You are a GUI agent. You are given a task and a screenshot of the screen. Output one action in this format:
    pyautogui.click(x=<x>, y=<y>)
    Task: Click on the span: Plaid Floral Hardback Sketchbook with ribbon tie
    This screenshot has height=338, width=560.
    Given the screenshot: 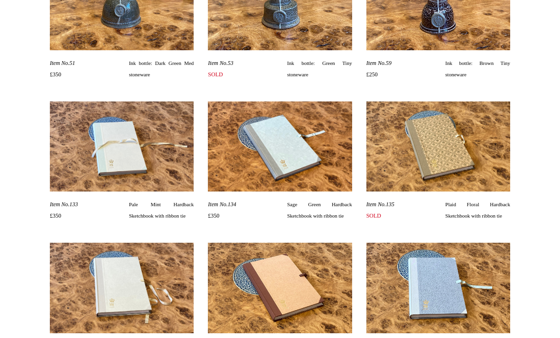 What is the action you would take?
    pyautogui.click(x=477, y=210)
    